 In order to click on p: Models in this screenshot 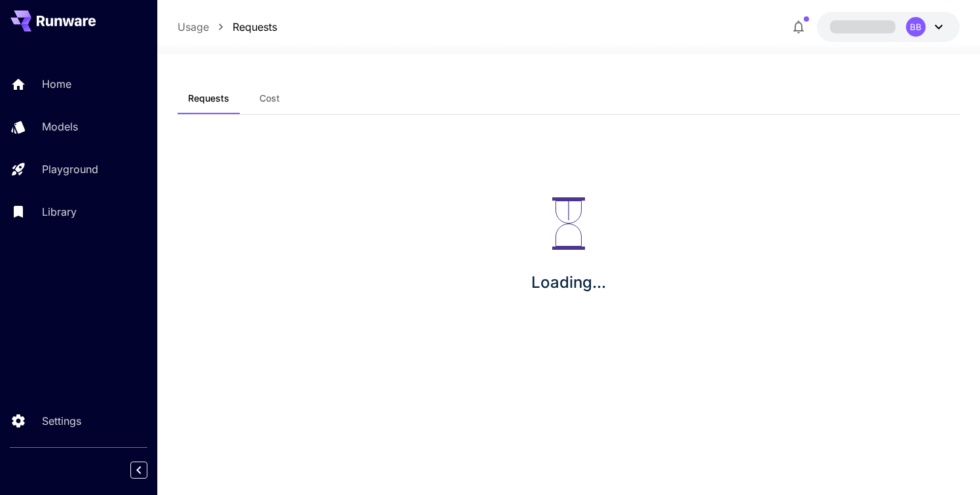, I will do `click(59, 126)`.